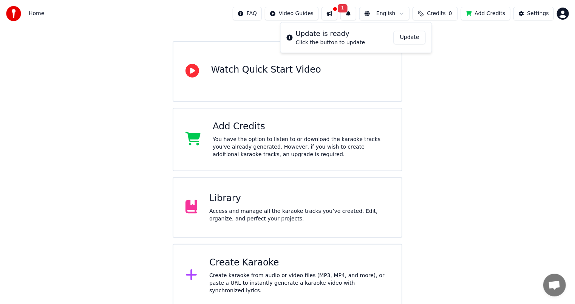 The height and width of the screenshot is (304, 575). I want to click on button: Update, so click(409, 37).